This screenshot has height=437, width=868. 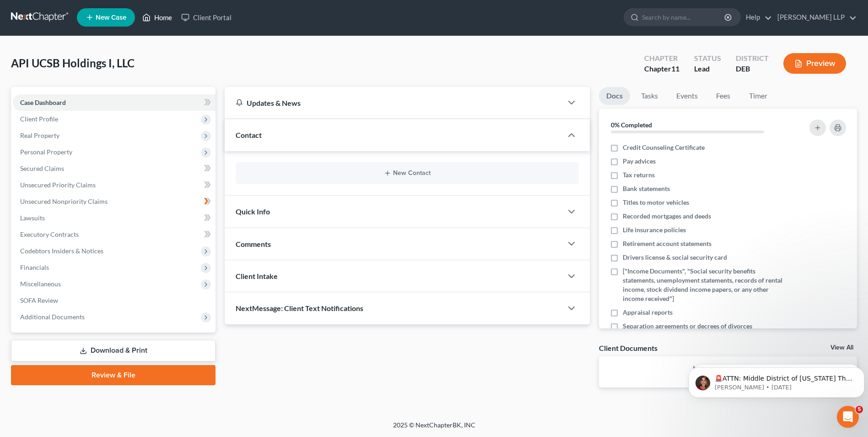 What do you see at coordinates (39, 300) in the screenshot?
I see `span: SOFA Review` at bounding box center [39, 300].